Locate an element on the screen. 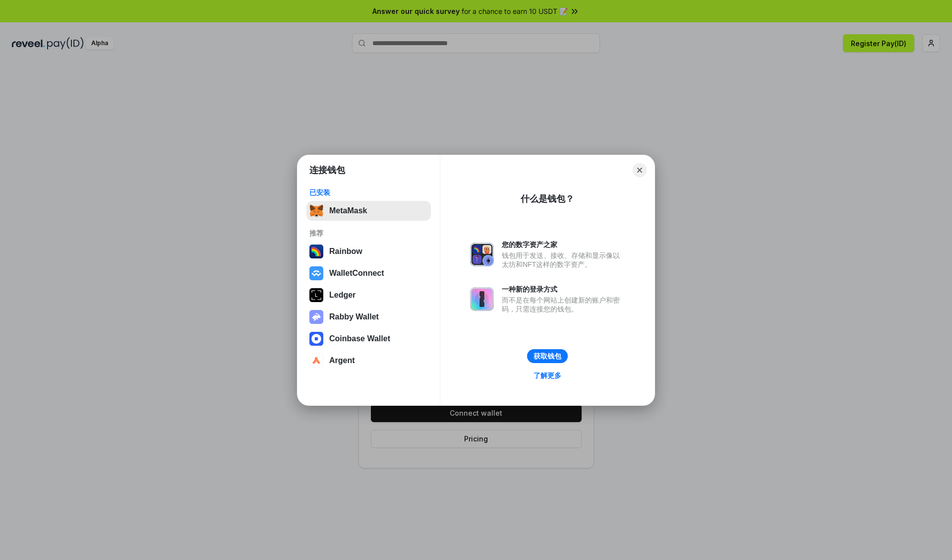 This screenshot has width=952, height=560. h1: 连接钱包 is located at coordinates (327, 170).